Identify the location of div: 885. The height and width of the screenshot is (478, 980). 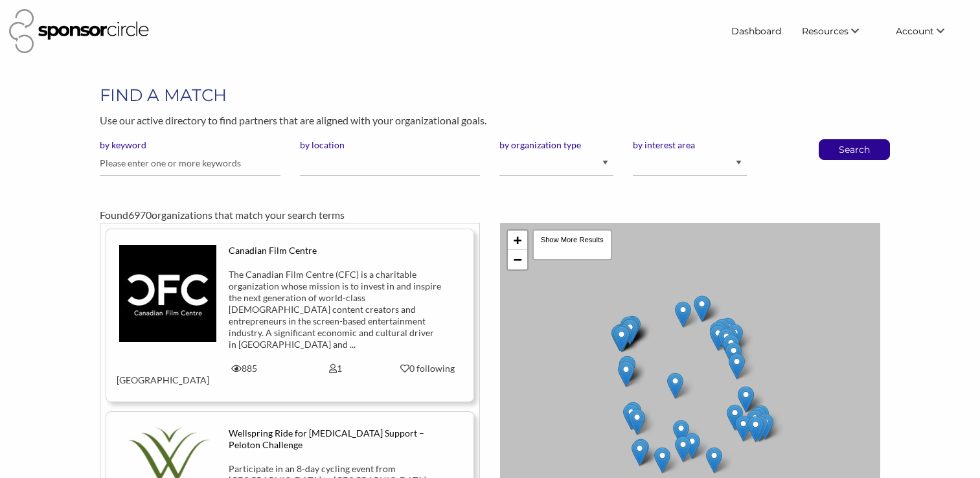
(243, 369).